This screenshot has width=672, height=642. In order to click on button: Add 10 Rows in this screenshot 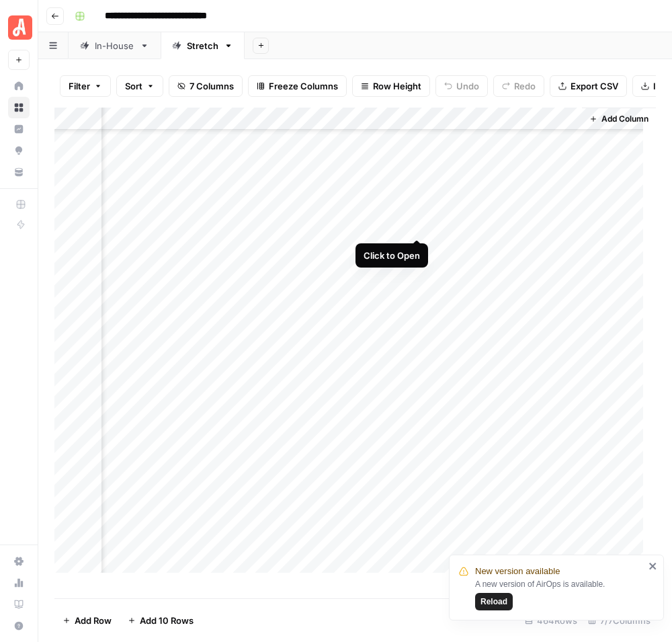, I will do `click(161, 620)`.